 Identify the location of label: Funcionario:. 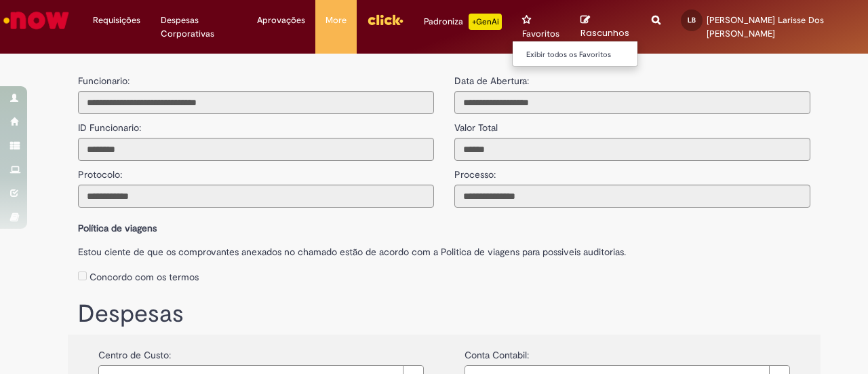
(104, 81).